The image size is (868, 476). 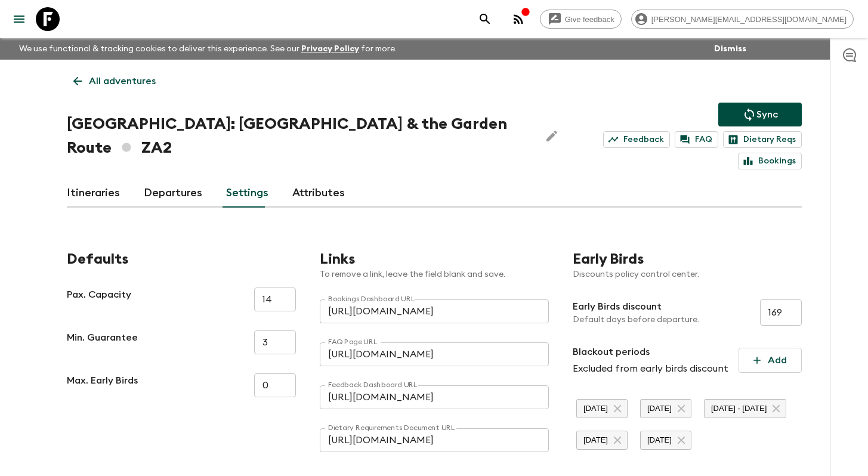 I want to click on button: Add, so click(x=770, y=360).